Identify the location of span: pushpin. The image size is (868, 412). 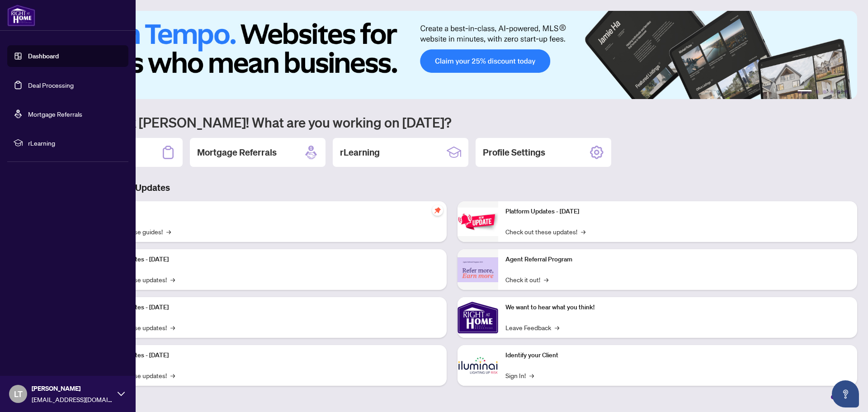
(438, 210).